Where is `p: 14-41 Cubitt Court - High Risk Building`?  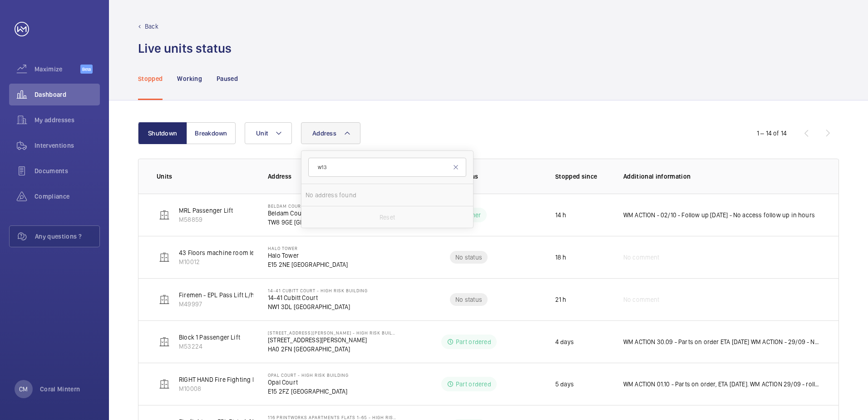 p: 14-41 Cubitt Court - High Risk Building is located at coordinates (318, 290).